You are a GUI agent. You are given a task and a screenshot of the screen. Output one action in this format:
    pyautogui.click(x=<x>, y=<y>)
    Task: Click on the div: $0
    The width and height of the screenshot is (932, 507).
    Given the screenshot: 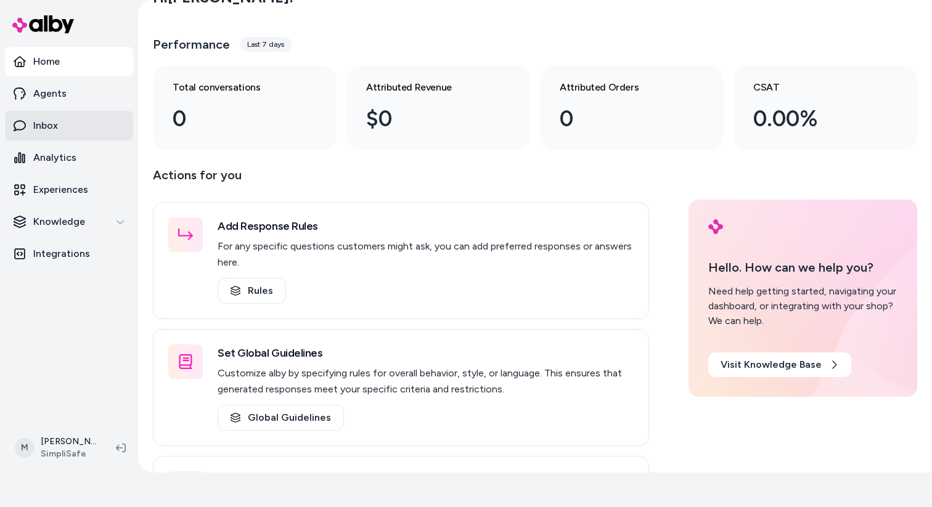 What is the action you would take?
    pyautogui.click(x=428, y=119)
    